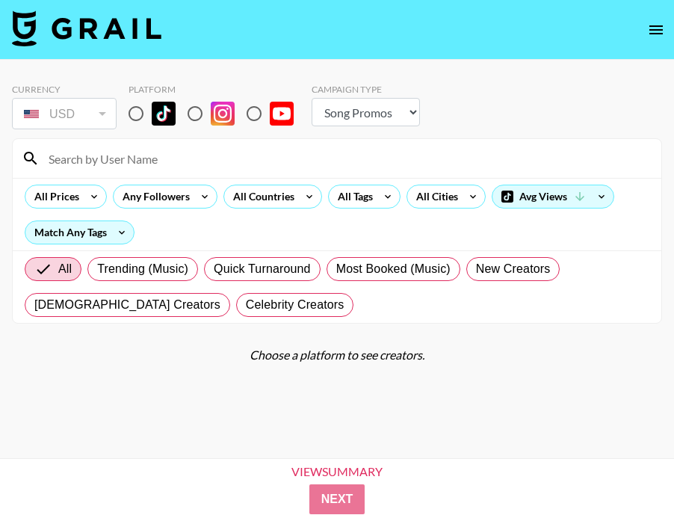  What do you see at coordinates (295, 305) in the screenshot?
I see `span: Celebrity Creators` at bounding box center [295, 305].